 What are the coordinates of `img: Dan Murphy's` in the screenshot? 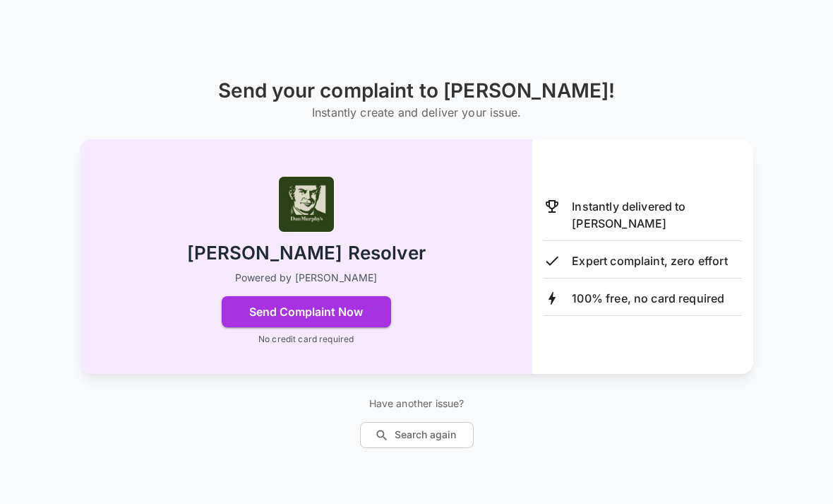 It's located at (307, 204).